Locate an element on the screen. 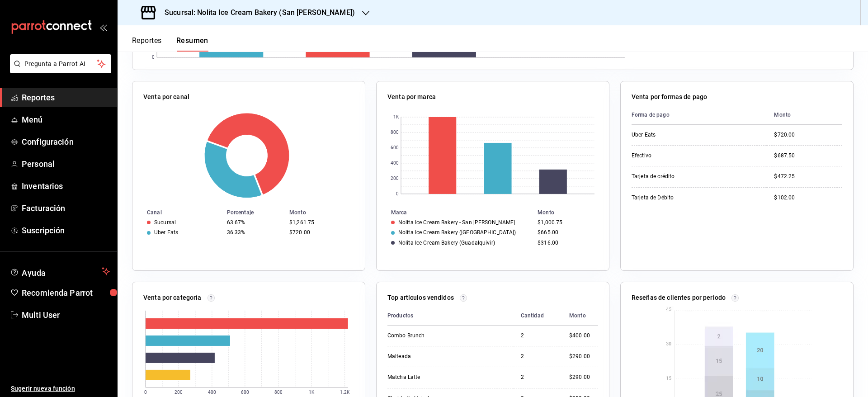  div: Nolita Ice Cream Bakery (Guadalquivir) is located at coordinates (447, 243).